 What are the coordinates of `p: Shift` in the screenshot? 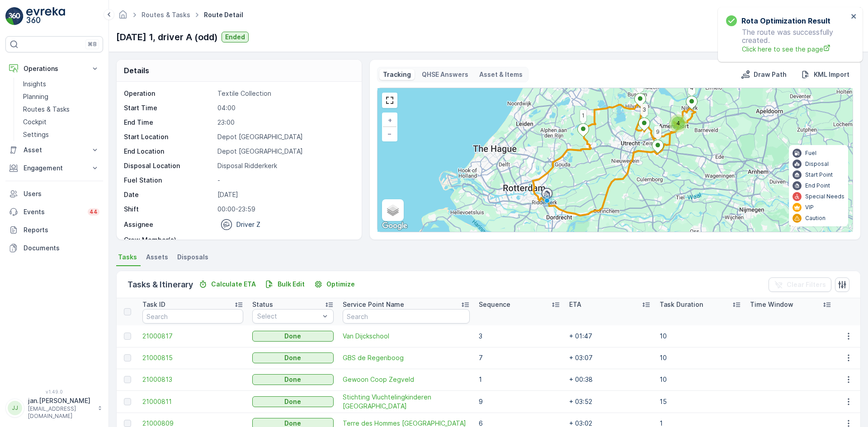 It's located at (169, 210).